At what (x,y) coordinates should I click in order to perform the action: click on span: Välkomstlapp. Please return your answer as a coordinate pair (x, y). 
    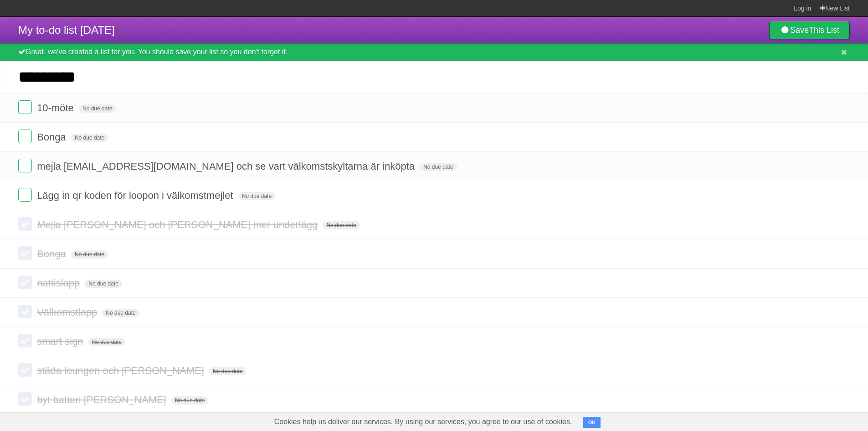
    Looking at the image, I should click on (68, 312).